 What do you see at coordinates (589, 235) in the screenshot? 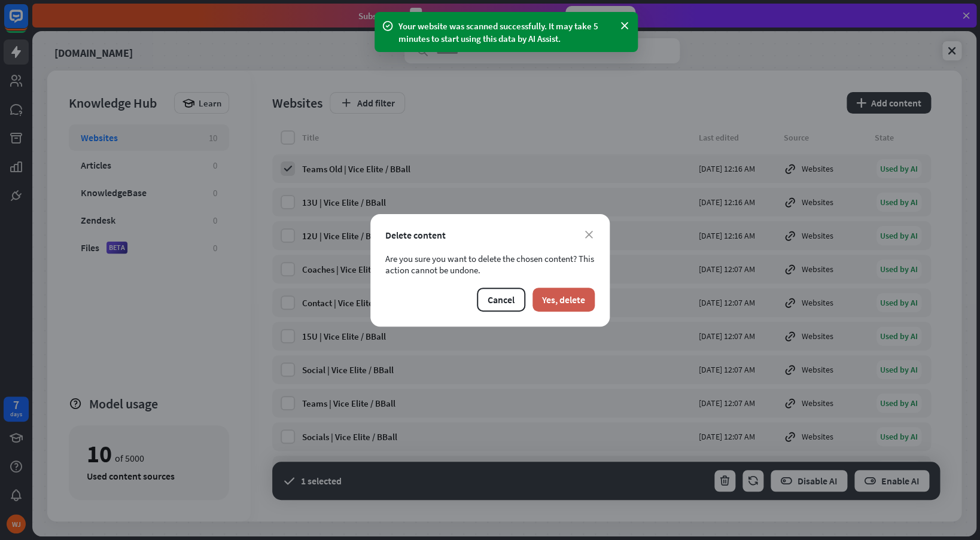
I see `i: close` at bounding box center [589, 235].